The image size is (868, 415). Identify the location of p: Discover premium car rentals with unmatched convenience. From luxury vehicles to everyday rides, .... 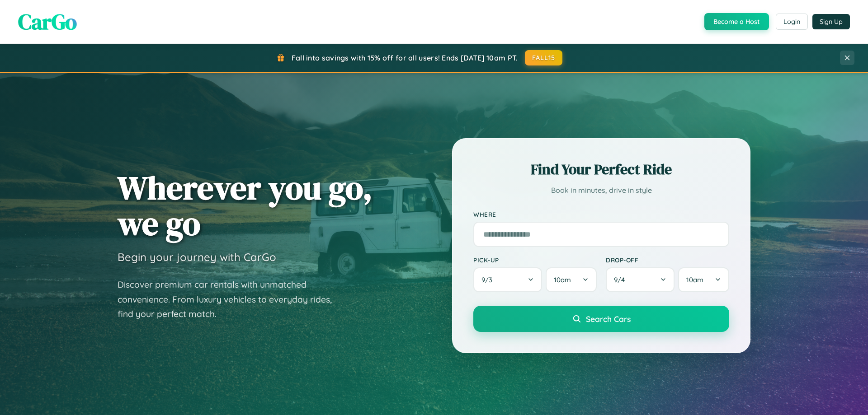
(231, 299).